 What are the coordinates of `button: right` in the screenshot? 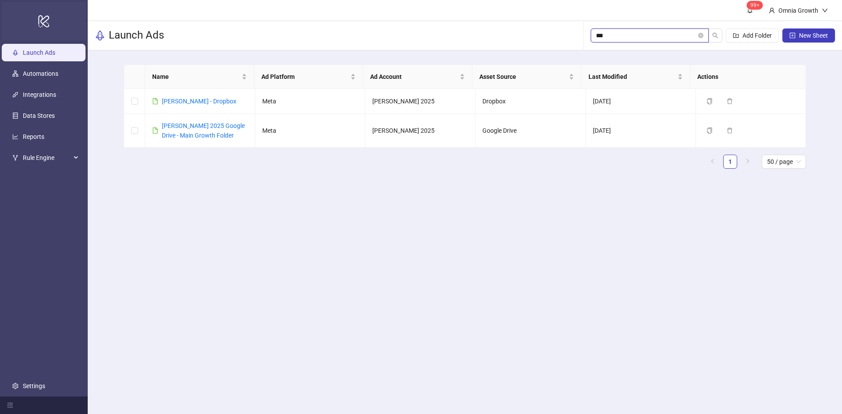 It's located at (747, 162).